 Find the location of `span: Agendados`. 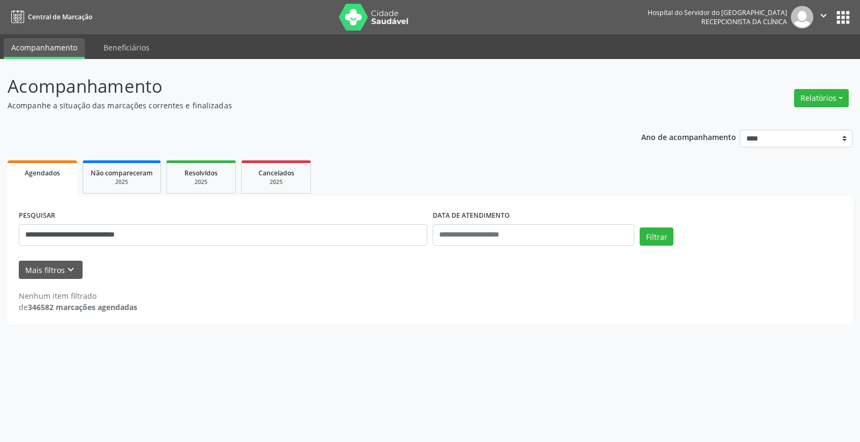

span: Agendados is located at coordinates (42, 173).